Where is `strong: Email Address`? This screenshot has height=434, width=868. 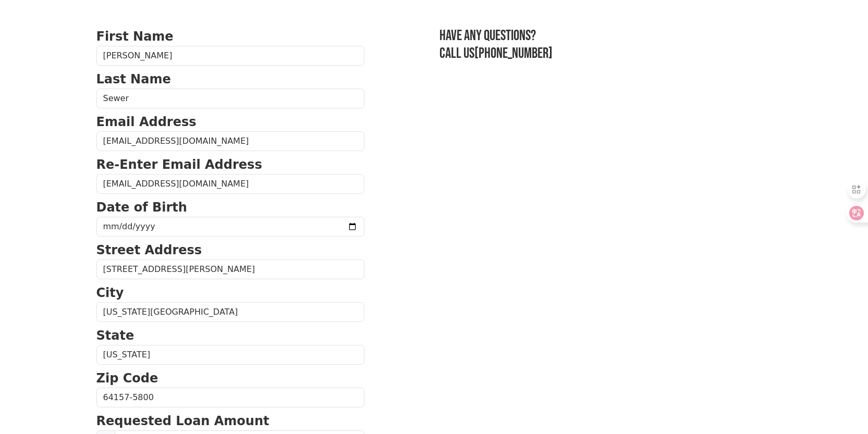
strong: Email Address is located at coordinates (146, 122).